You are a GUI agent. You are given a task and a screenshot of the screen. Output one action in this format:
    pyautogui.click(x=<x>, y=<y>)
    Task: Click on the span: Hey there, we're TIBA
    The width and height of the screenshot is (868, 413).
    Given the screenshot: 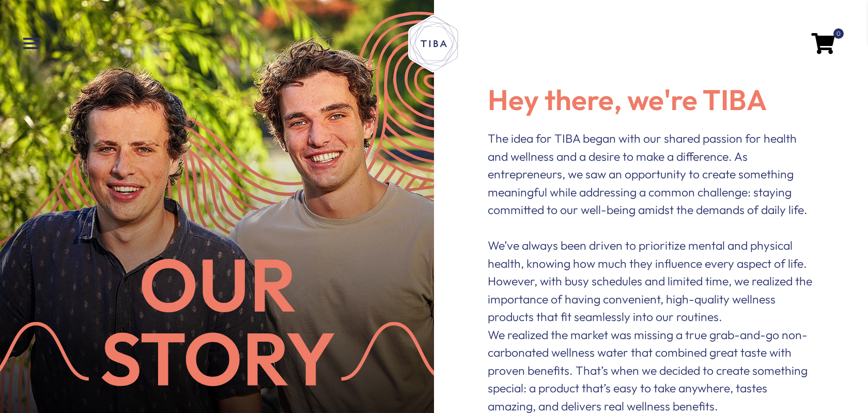 What is the action you would take?
    pyautogui.click(x=627, y=99)
    